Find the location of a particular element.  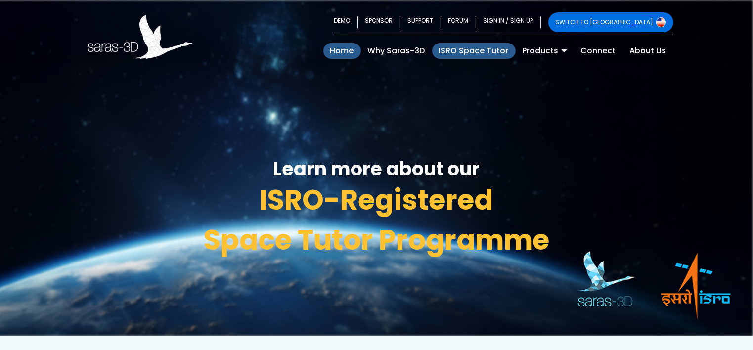

a: Products is located at coordinates (545, 51).